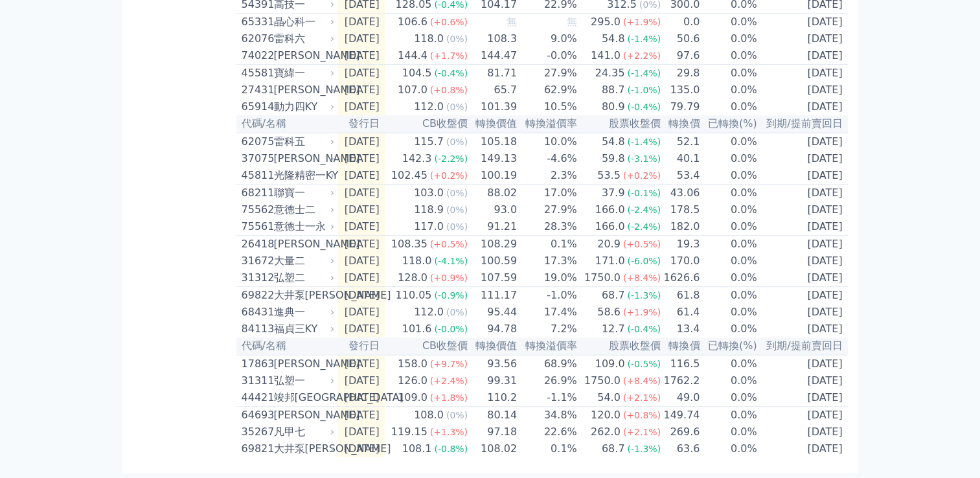  What do you see at coordinates (547, 261) in the screenshot?
I see `td: 17.3%` at bounding box center [547, 261].